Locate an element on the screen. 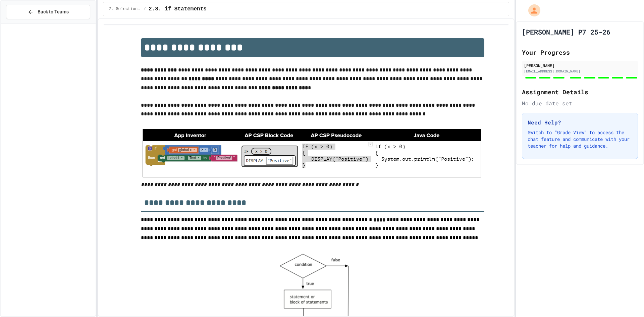 The width and height of the screenshot is (644, 317). h2: Assignment Details is located at coordinates (580, 92).